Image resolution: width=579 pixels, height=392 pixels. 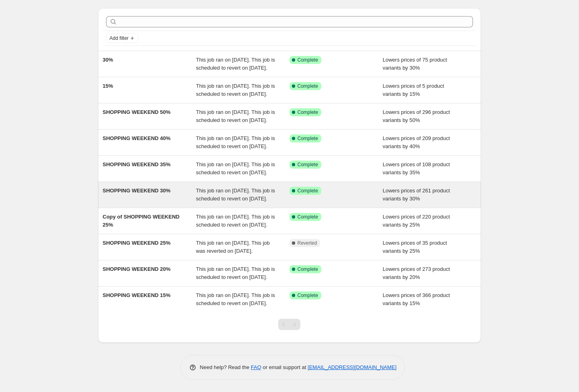 What do you see at coordinates (307, 243) in the screenshot?
I see `span: Reverted` at bounding box center [307, 243].